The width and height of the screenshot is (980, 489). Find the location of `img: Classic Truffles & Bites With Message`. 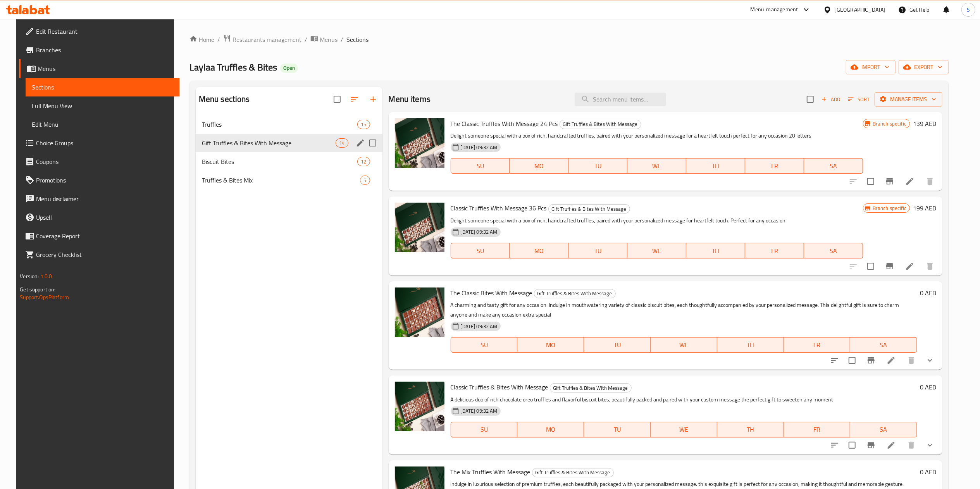

img: Classic Truffles & Bites With Message is located at coordinates (419, 406).